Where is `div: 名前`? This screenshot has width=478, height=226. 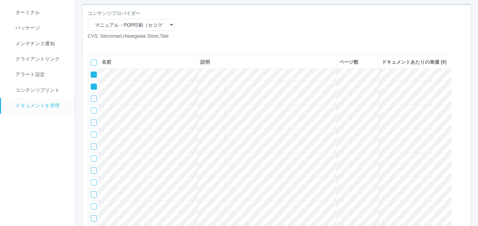
div: 名前 is located at coordinates (148, 62).